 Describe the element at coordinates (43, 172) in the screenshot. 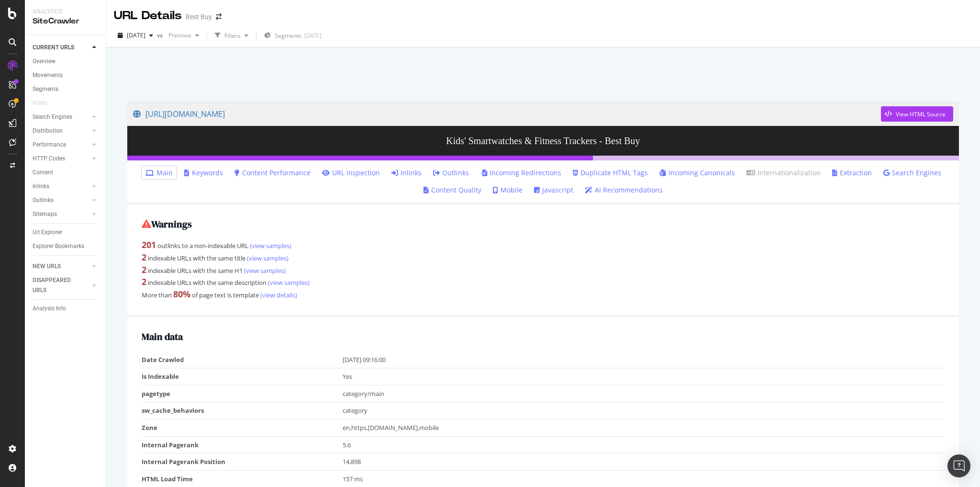

I see `div: Content` at that location.